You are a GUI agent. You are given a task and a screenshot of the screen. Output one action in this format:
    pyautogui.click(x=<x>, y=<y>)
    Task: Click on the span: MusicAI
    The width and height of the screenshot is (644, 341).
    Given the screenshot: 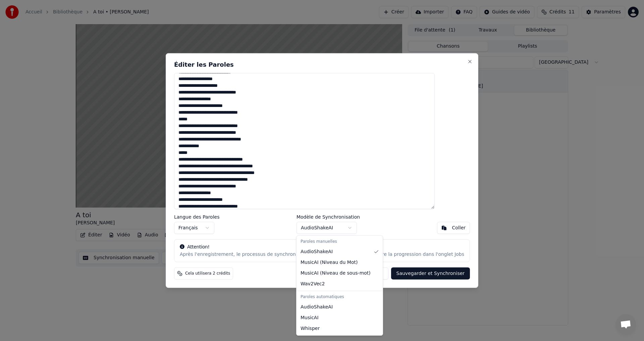 What is the action you would take?
    pyautogui.click(x=310, y=318)
    